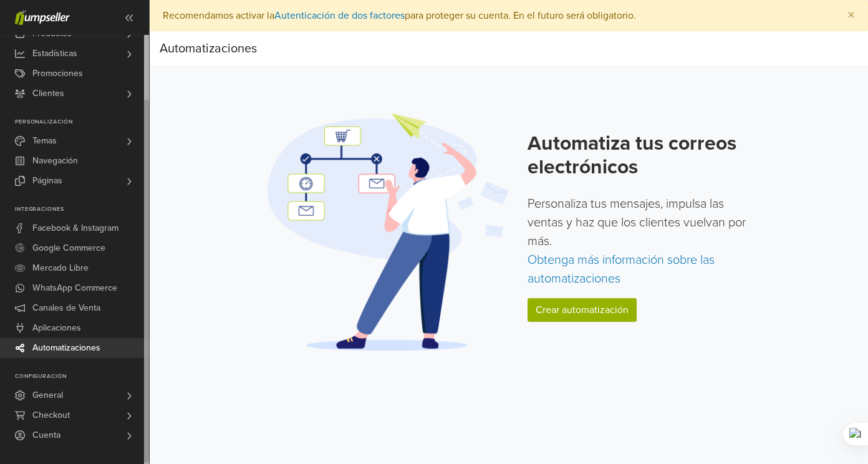 Image resolution: width=868 pixels, height=464 pixels. Describe the element at coordinates (81, 377) in the screenshot. I see `p: Configuración` at that location.